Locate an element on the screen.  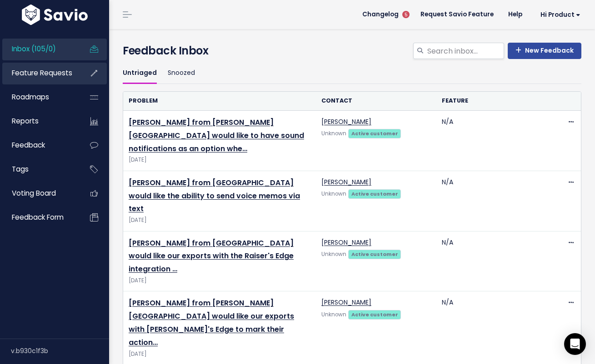
span: Feedback is located at coordinates (28, 145).